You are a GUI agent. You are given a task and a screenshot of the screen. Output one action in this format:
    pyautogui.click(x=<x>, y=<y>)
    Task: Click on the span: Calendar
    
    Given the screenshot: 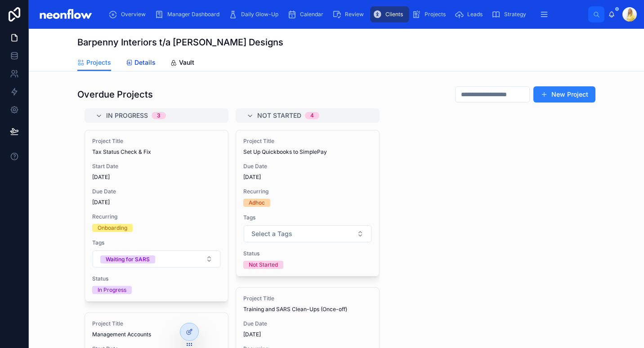 What is the action you would take?
    pyautogui.click(x=311, y=14)
    